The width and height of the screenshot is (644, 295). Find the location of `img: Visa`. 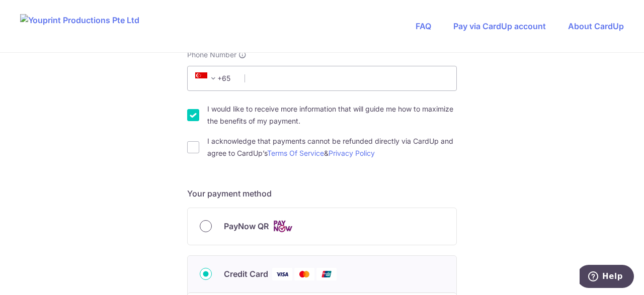

img: Visa is located at coordinates (283, 274).